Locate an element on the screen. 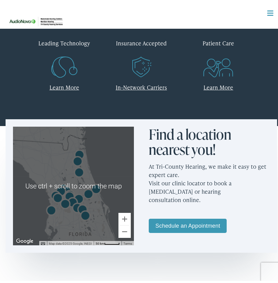 The height and width of the screenshot is (283, 278). a: Terms (opens in new tab) is located at coordinates (128, 241).